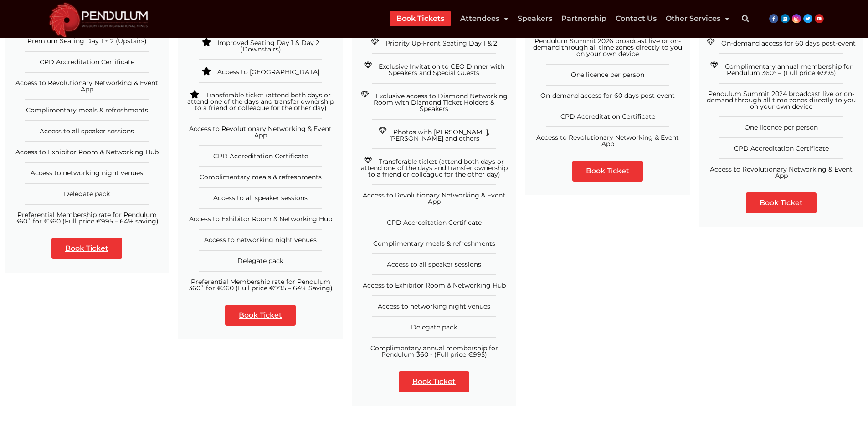 The image size is (868, 430). What do you see at coordinates (698, 19) in the screenshot?
I see `a: Other Services` at bounding box center [698, 19].